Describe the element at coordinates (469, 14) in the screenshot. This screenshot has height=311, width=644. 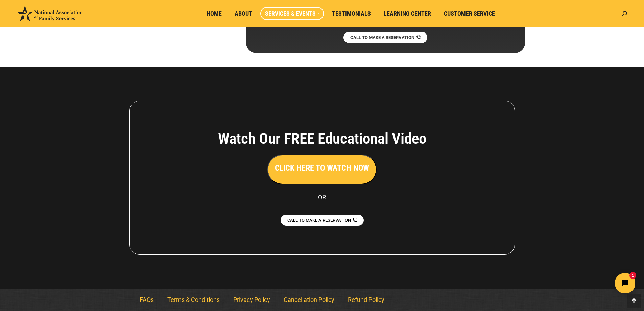
I see `a: Customer Service` at that location.